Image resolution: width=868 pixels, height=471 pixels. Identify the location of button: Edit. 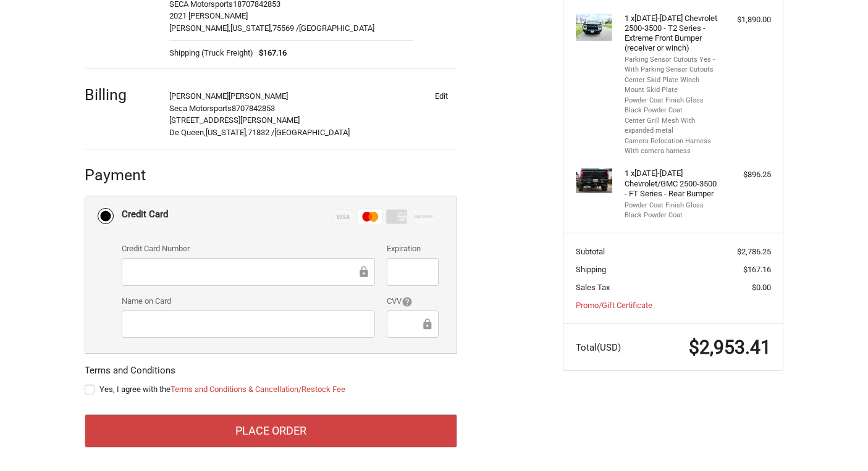
(441, 96).